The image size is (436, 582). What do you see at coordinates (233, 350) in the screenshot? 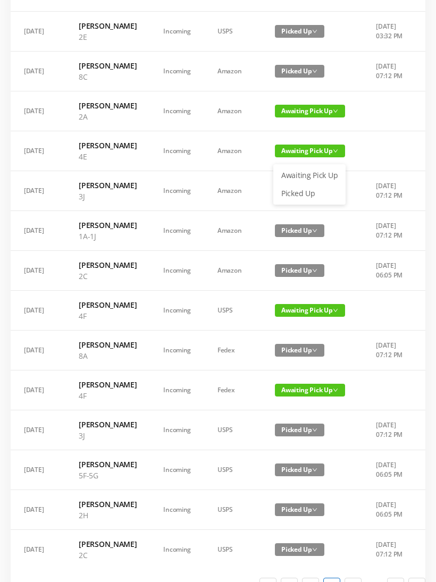
I see `td: Fedex` at bounding box center [233, 350].